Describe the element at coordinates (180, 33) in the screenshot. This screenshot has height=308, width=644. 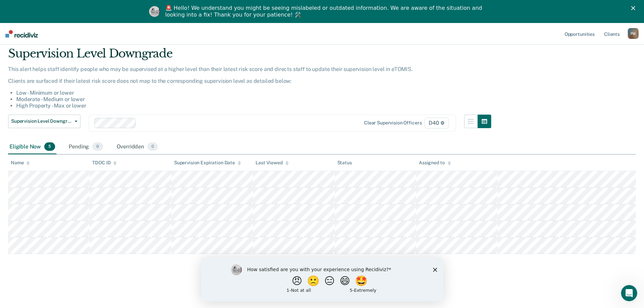
I see `div: 5 - Extremely` at that location.